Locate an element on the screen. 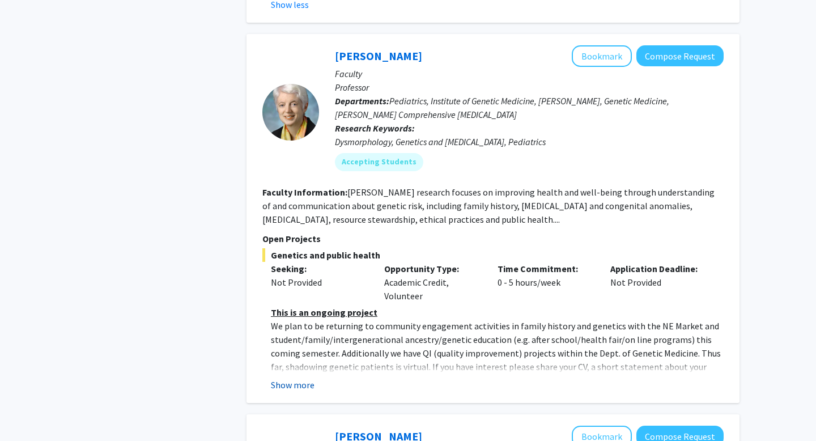 The width and height of the screenshot is (816, 441). p: Time Commitment: is located at coordinates (545, 268).